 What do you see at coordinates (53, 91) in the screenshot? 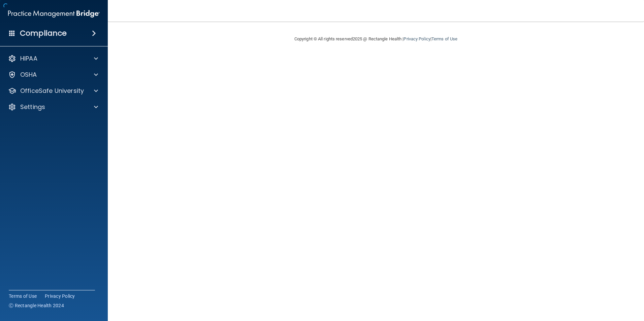
I see `a: OfficeSafe University` at bounding box center [53, 91].